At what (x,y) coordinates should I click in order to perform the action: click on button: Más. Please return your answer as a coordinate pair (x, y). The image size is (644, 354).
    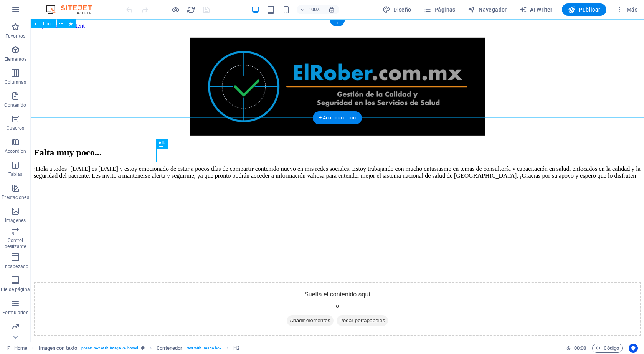
    Looking at the image, I should click on (626, 10).